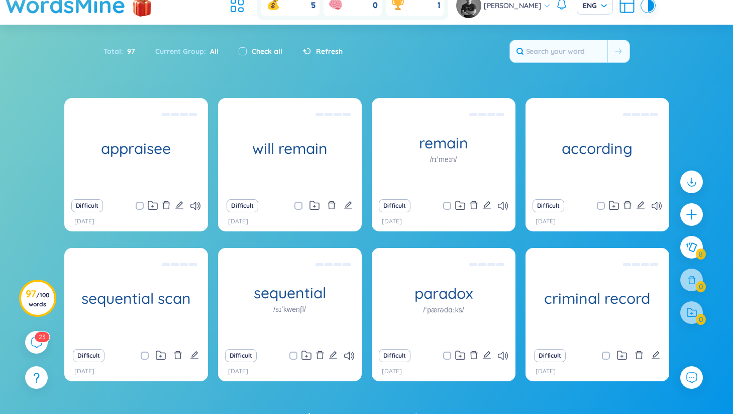  What do you see at coordinates (443, 309) in the screenshot?
I see `h1: /ˈpærədɑːks/` at bounding box center [443, 309].